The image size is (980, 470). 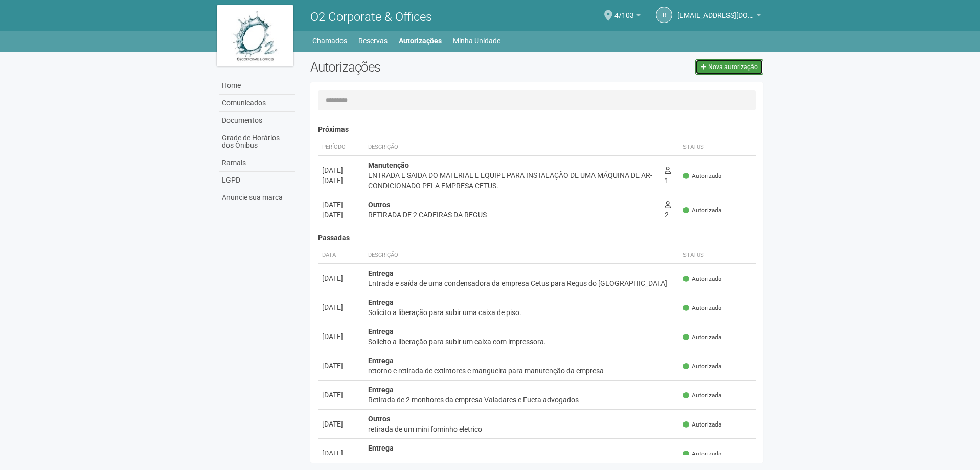 What do you see at coordinates (665, 14) in the screenshot?
I see `a: r` at bounding box center [665, 14].